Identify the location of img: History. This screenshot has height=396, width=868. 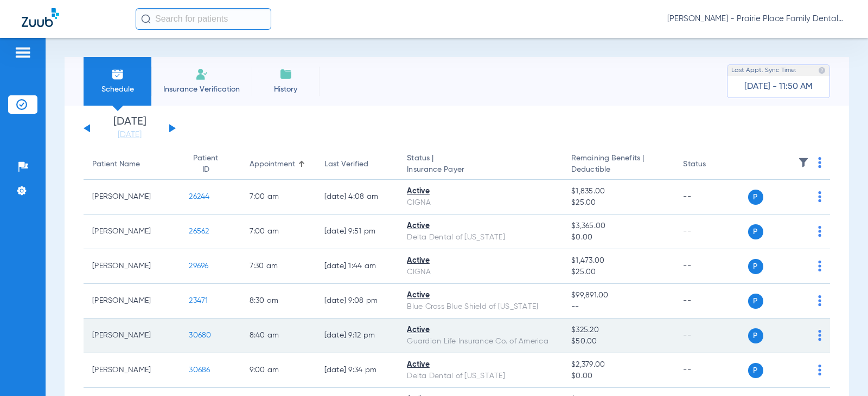
(286, 74).